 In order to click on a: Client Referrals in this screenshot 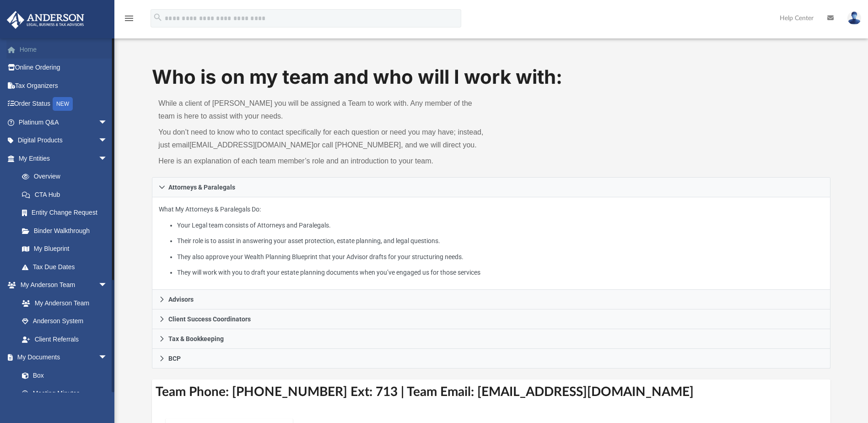, I will do `click(64, 339)`.